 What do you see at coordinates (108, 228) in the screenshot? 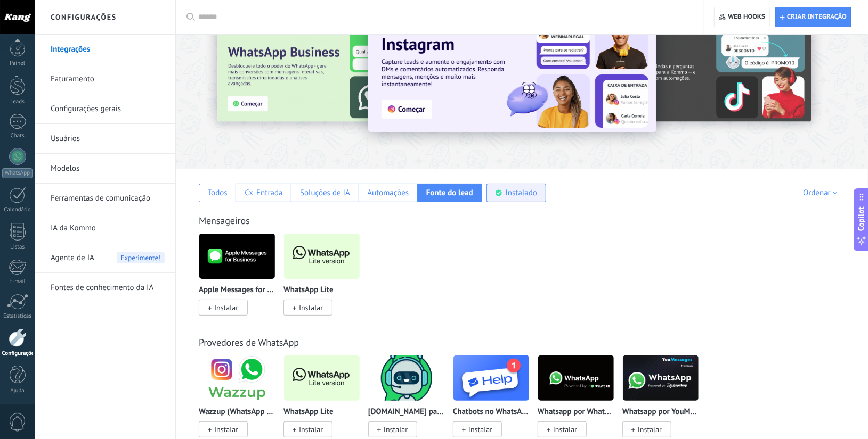
I see `a: IA da Kommo` at bounding box center [108, 228].